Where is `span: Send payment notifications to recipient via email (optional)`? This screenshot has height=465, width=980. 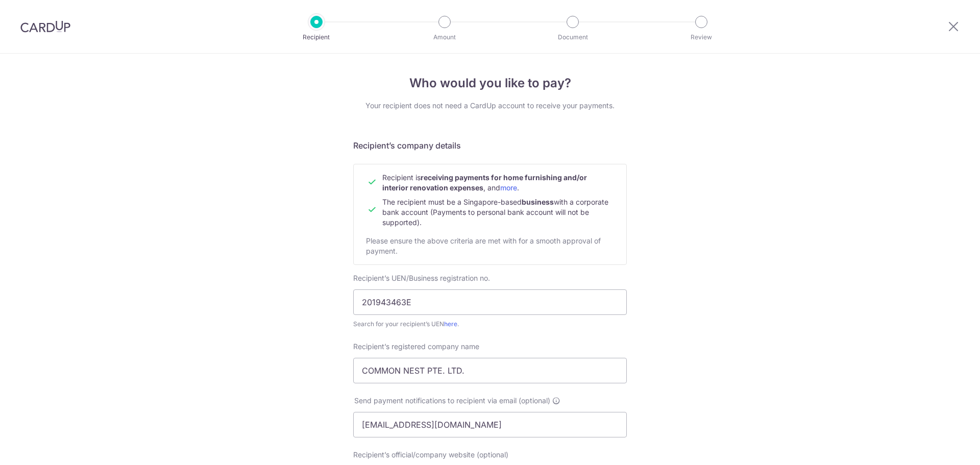 span: Send payment notifications to recipient via email (optional) is located at coordinates (452, 401).